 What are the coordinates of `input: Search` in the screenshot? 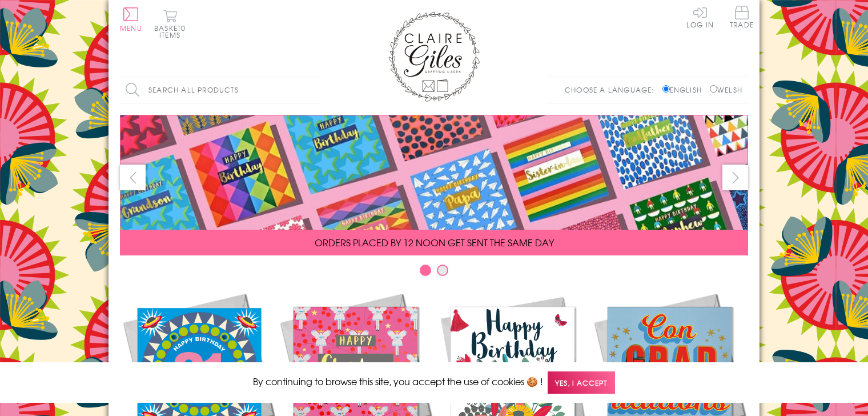 It's located at (314, 90).